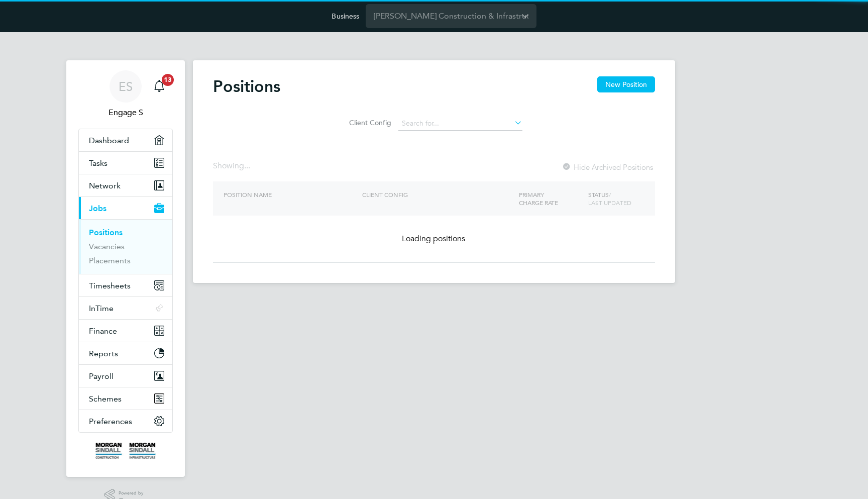 The width and height of the screenshot is (868, 499). Describe the element at coordinates (126, 353) in the screenshot. I see `button: Reports` at that location.